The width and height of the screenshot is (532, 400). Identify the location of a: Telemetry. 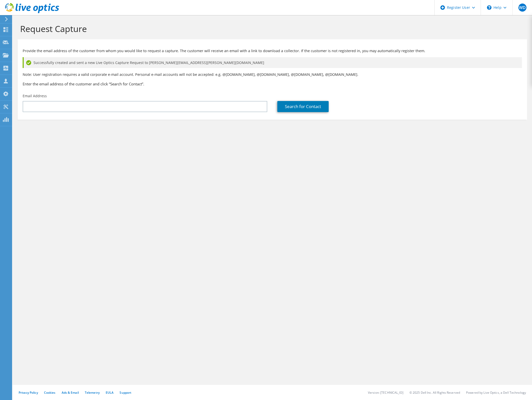
(92, 392).